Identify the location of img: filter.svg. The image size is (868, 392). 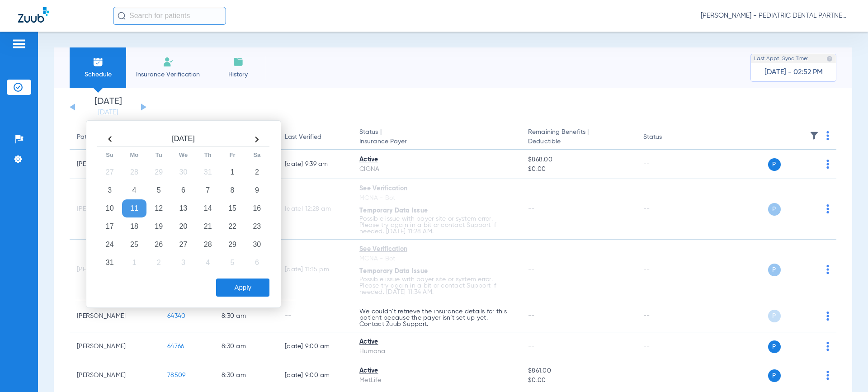
(814, 136).